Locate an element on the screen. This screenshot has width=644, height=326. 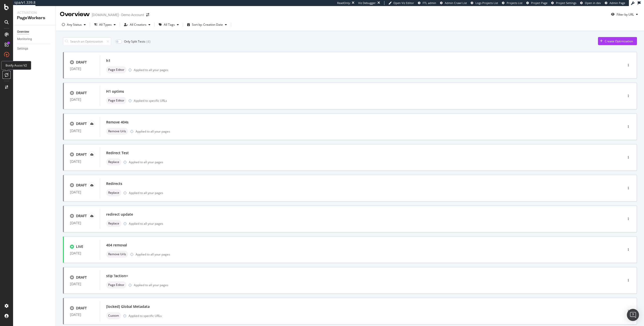
div: Redirects is located at coordinates (114, 184).